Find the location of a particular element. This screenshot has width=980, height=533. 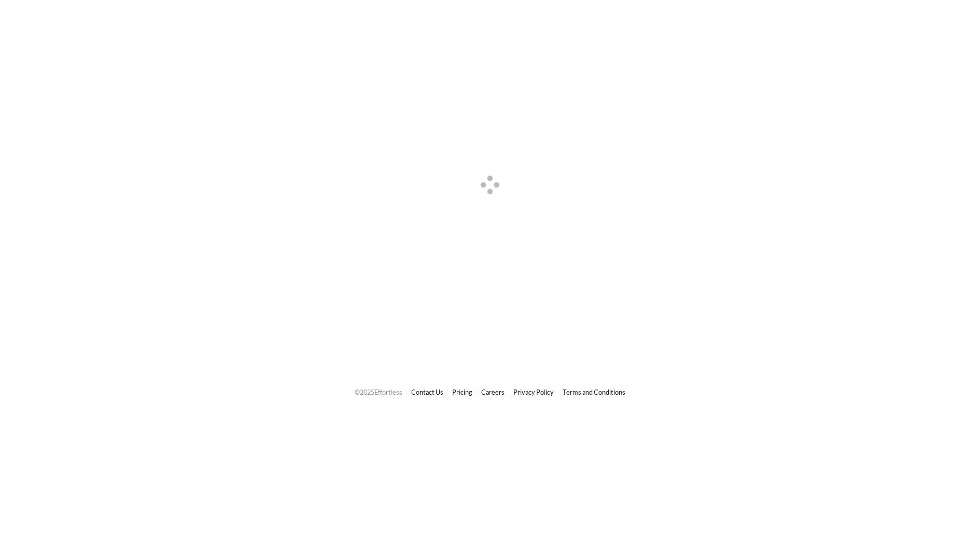

a: Contact Us is located at coordinates (427, 392).